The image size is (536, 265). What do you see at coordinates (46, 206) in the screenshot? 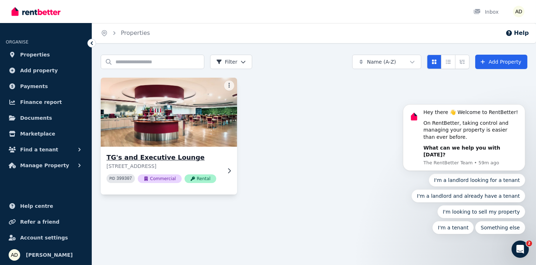
I see `a: Help centre` at bounding box center [46, 206].